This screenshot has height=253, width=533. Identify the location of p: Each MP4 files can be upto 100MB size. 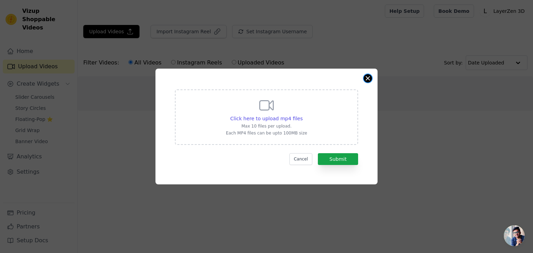
(267, 133).